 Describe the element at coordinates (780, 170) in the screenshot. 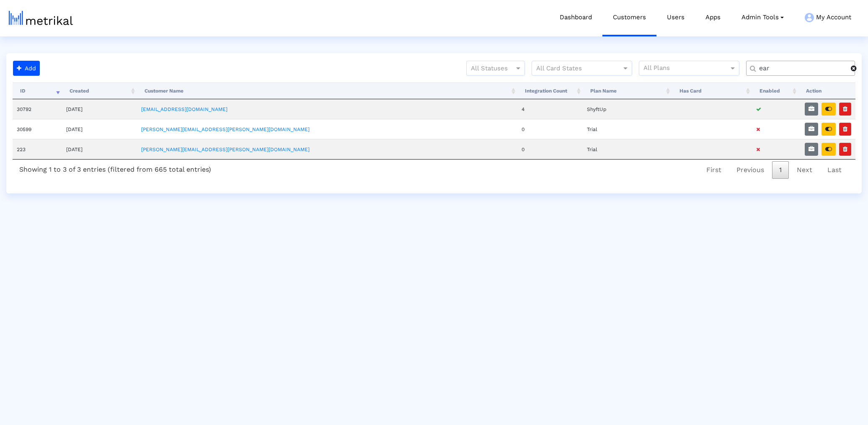

I see `a: 1` at that location.